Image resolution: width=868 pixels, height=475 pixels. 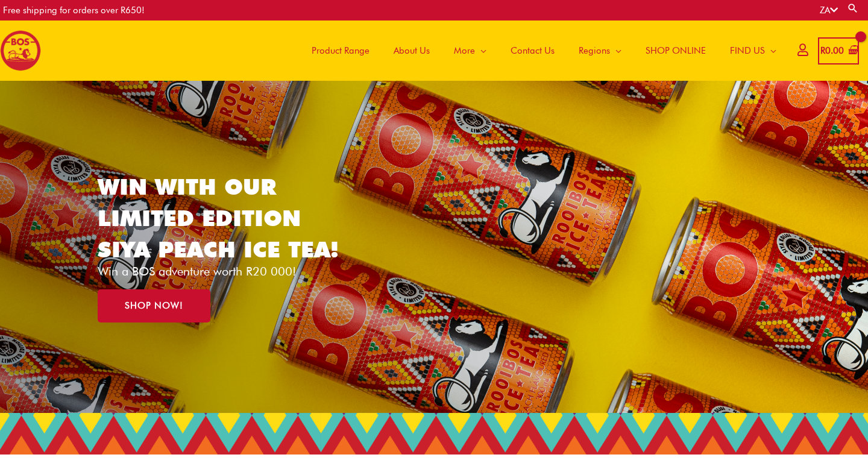 I want to click on span: Contact Us, so click(x=532, y=51).